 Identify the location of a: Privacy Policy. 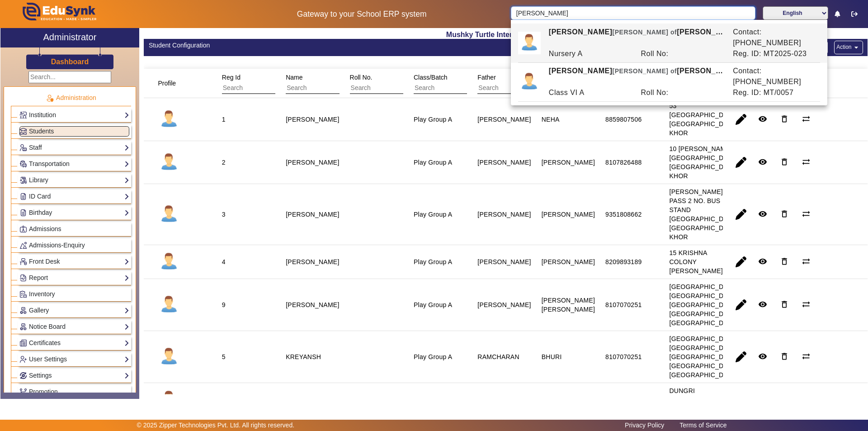
(644, 425).